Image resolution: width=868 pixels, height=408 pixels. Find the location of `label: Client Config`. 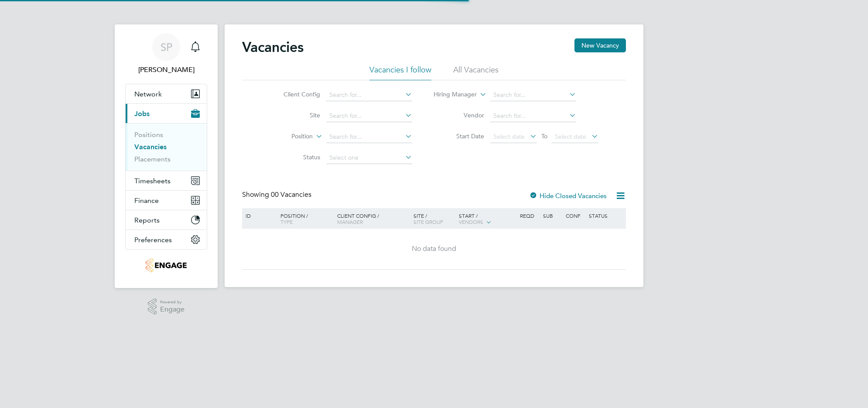

label: Client Config is located at coordinates (295, 94).